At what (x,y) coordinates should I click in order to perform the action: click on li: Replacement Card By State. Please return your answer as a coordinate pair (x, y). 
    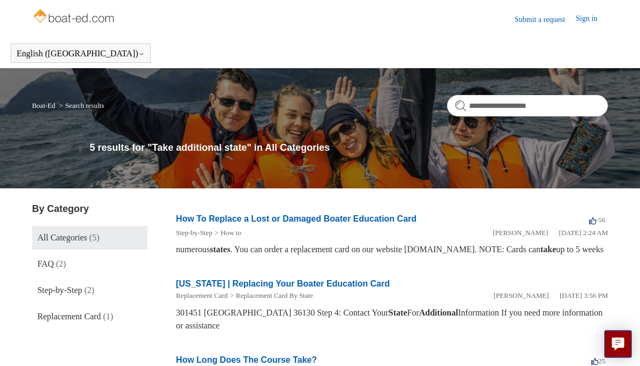
    Looking at the image, I should click on (270, 295).